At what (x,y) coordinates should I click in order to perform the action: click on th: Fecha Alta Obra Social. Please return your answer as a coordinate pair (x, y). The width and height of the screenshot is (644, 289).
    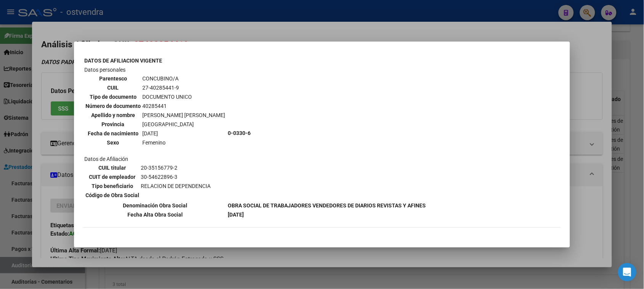
    Looking at the image, I should click on (155, 215).